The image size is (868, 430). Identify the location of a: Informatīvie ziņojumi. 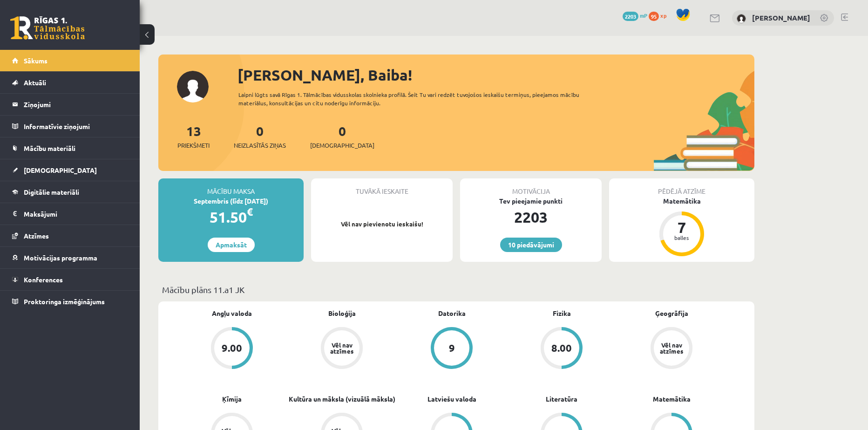
(70, 126).